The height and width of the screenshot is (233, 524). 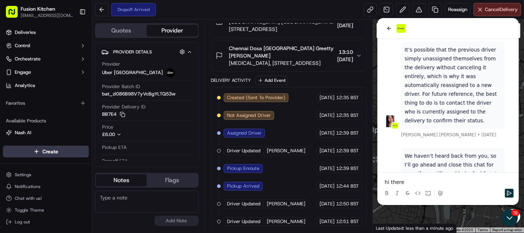 What do you see at coordinates (76, 67) in the screenshot?
I see `p: It’s possible that the previous driver simply unassigned themselves from the delivery without can...` at bounding box center [76, 67].